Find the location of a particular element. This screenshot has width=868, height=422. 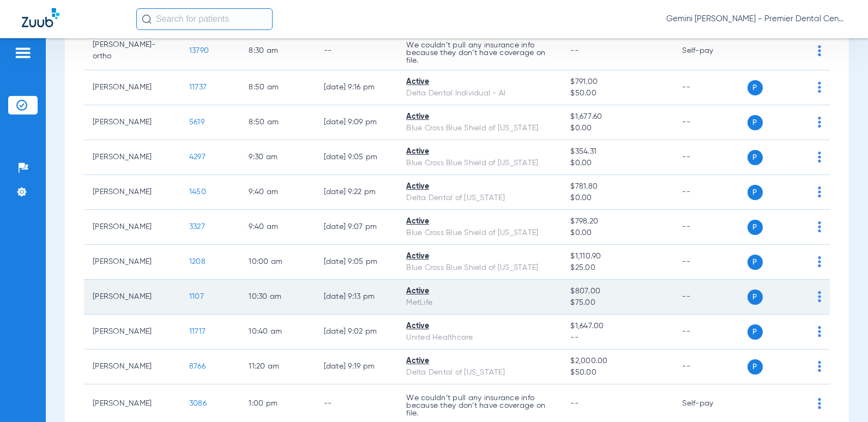

span: 11737 is located at coordinates (198, 87).